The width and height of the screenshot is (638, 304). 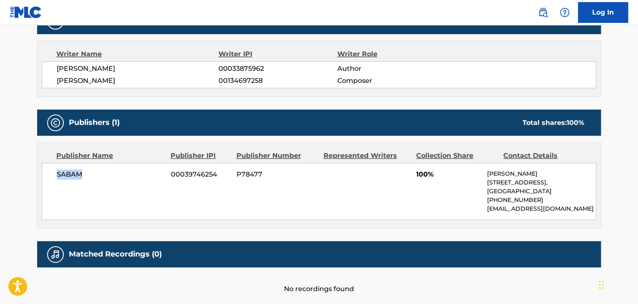 I want to click on img: search, so click(x=543, y=13).